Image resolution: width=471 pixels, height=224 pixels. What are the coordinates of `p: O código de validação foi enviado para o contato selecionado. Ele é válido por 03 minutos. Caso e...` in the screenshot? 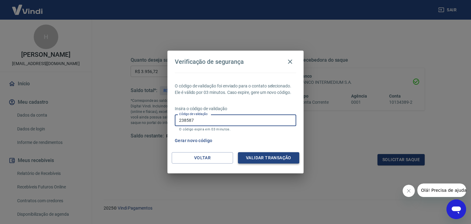 It's located at (235, 89).